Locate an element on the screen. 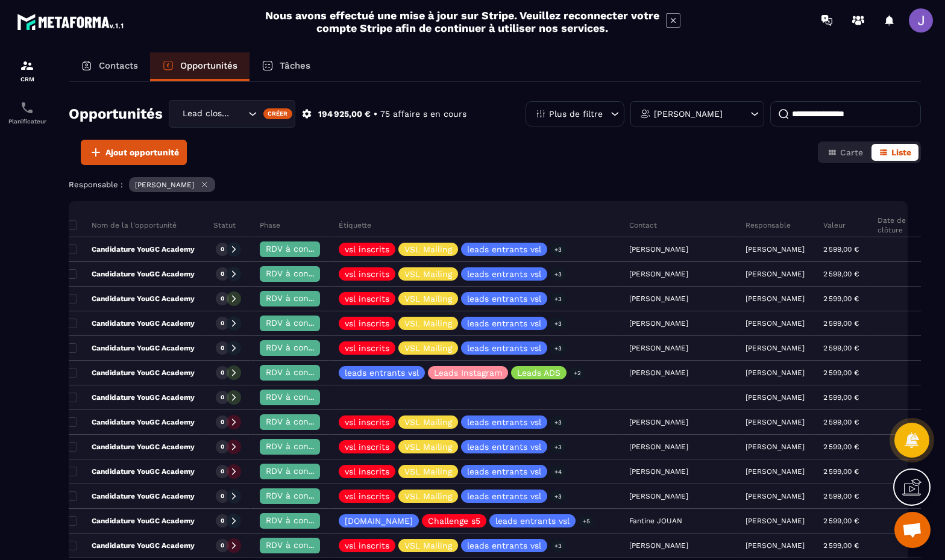 The image size is (945, 560). p: 194 925,00 € is located at coordinates (344, 114).